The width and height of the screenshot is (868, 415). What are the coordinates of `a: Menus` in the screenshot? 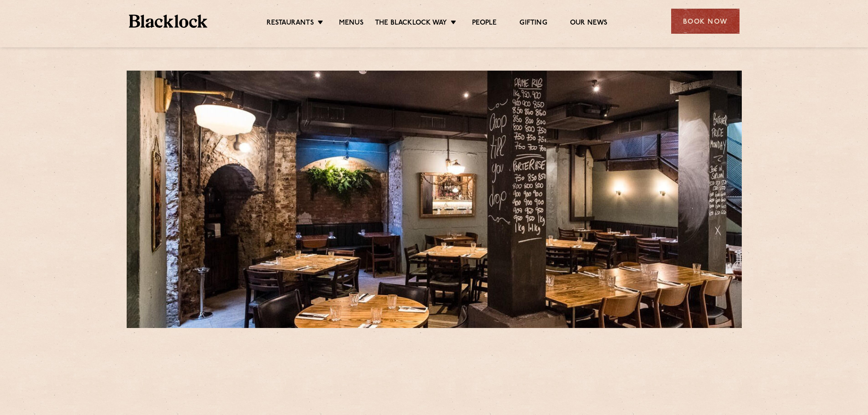 It's located at (351, 24).